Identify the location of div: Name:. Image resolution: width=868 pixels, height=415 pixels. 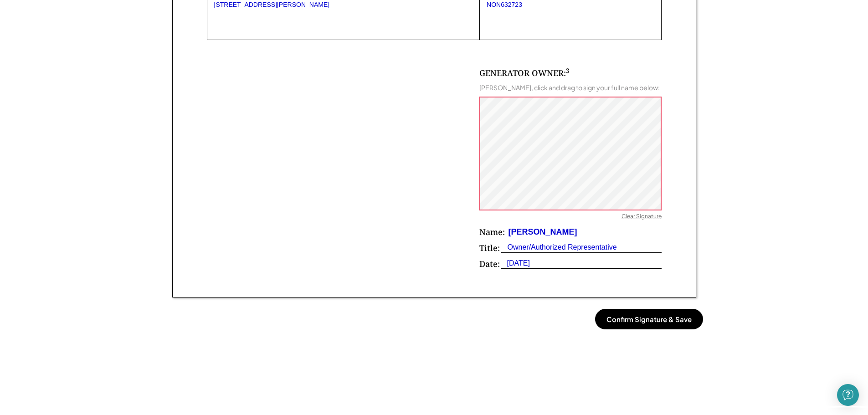
(492, 232).